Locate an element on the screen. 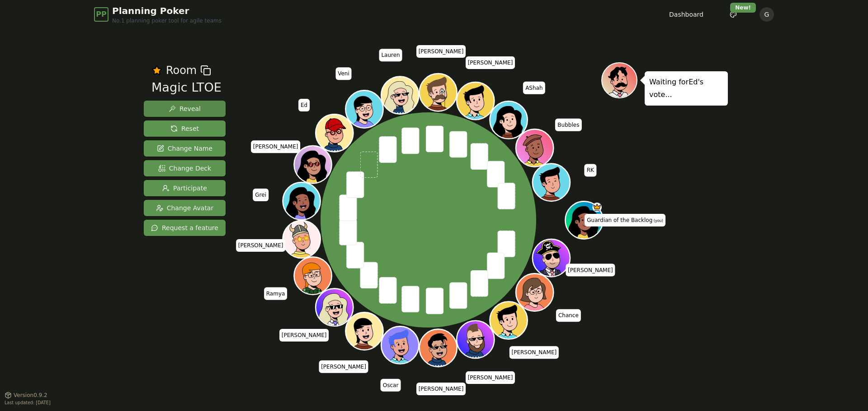 The height and width of the screenshot is (411, 868). button: G is located at coordinates (767, 14).